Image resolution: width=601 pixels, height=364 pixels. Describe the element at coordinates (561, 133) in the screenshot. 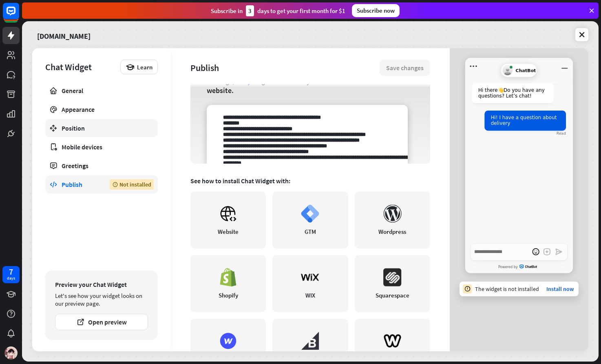

I see `div: Read` at that location.